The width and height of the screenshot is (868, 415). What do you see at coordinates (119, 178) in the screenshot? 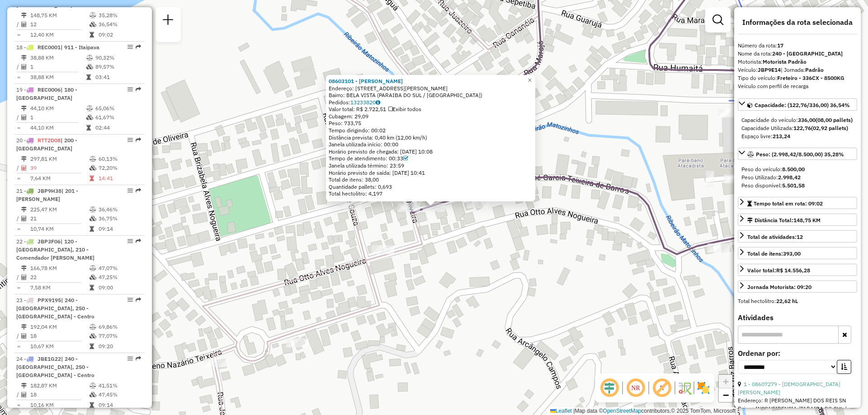
I see `td: 14:41` at bounding box center [119, 178].